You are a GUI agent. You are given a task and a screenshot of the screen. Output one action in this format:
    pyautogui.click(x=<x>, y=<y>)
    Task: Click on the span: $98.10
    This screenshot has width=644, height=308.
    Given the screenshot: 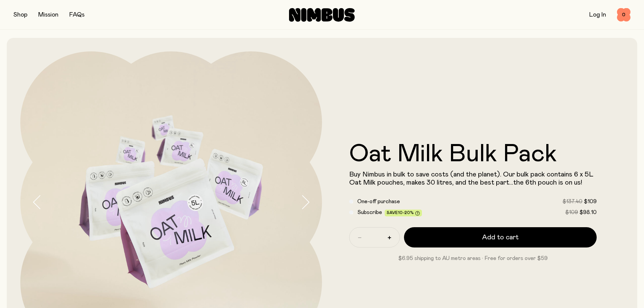 What is the action you would take?
    pyautogui.click(x=588, y=212)
    